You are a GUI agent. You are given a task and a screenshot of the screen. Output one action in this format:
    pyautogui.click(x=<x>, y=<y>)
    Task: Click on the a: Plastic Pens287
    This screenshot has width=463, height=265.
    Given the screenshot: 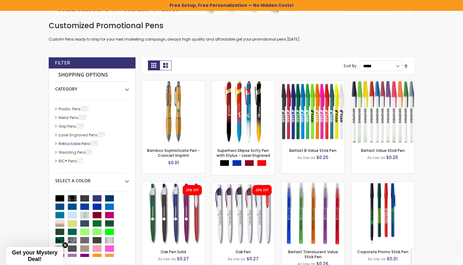 What is the action you would take?
    pyautogui.click(x=74, y=109)
    